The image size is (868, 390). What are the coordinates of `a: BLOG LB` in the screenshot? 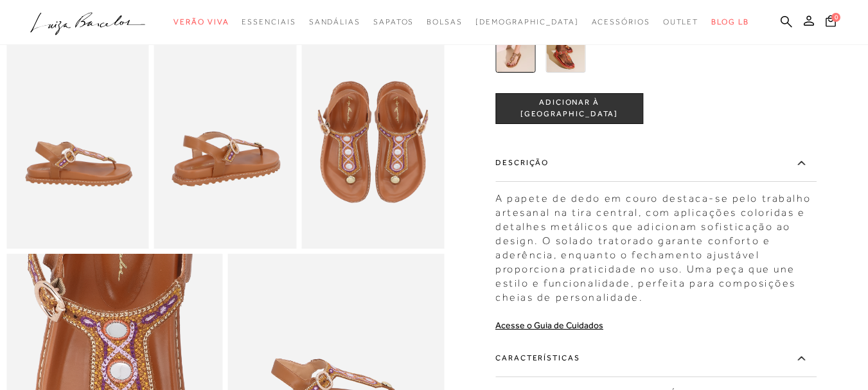 It's located at (730, 21).